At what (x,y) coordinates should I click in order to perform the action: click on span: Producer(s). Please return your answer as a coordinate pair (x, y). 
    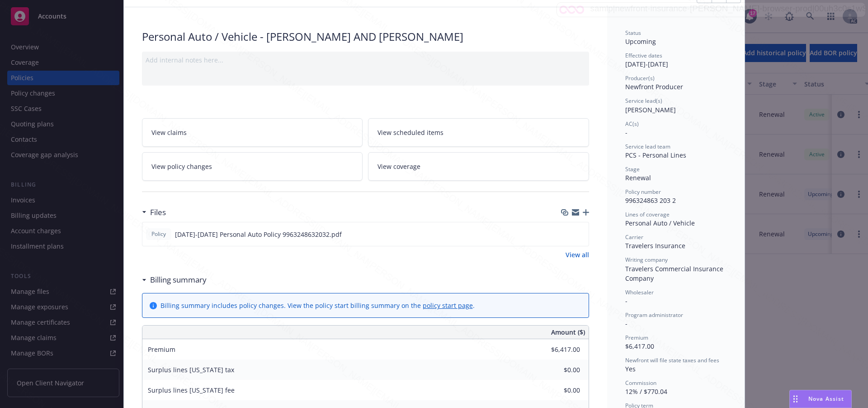
    Looking at the image, I should click on (640, 78).